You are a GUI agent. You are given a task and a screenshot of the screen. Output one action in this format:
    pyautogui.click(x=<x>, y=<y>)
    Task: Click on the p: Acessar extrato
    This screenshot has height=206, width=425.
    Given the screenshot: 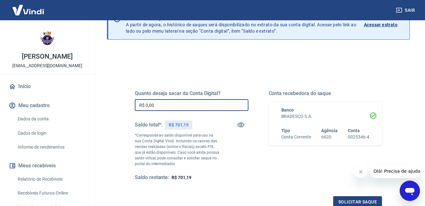 What is the action you would take?
    pyautogui.click(x=380, y=25)
    